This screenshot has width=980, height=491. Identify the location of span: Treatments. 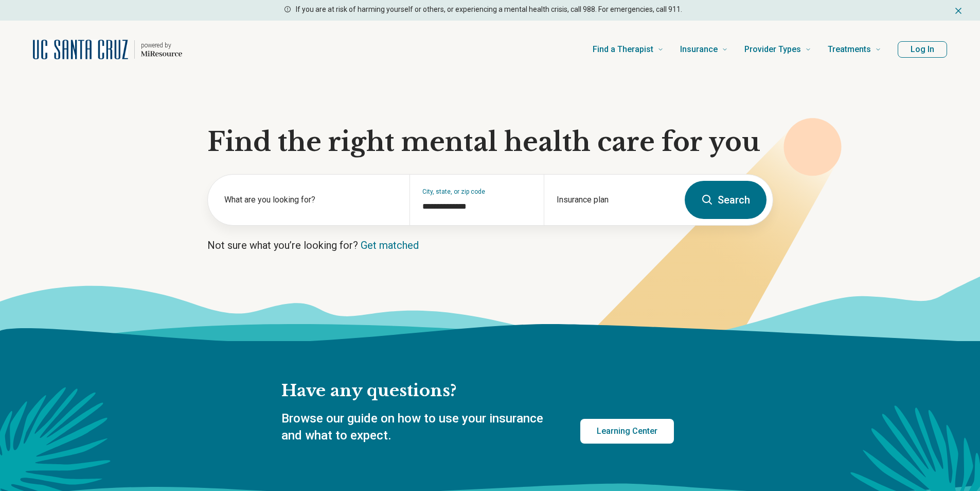
(850, 50).